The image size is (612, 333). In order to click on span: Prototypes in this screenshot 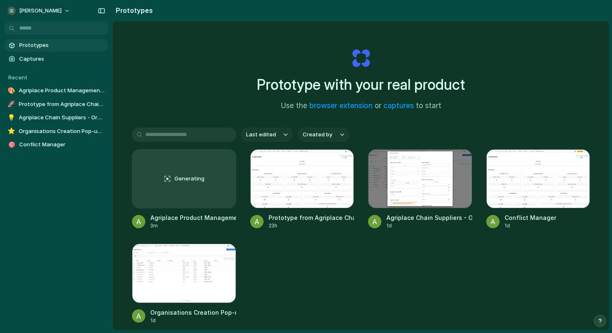, I will do `click(62, 45)`.